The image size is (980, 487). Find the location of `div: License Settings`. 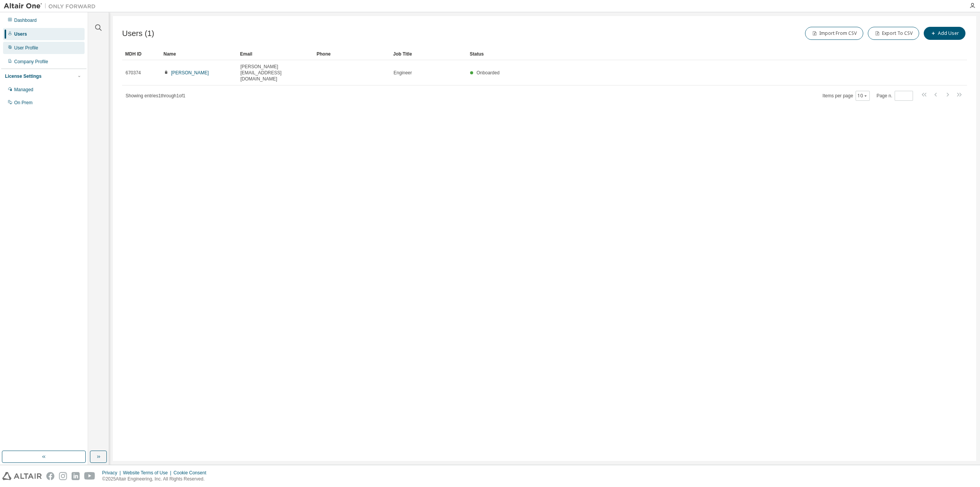

div: License Settings is located at coordinates (23, 76).